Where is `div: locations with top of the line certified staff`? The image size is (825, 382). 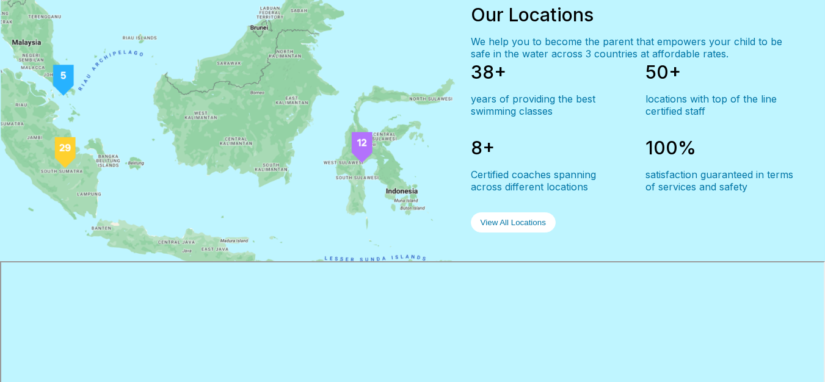
div: locations with top of the line certified staff is located at coordinates (723, 105).